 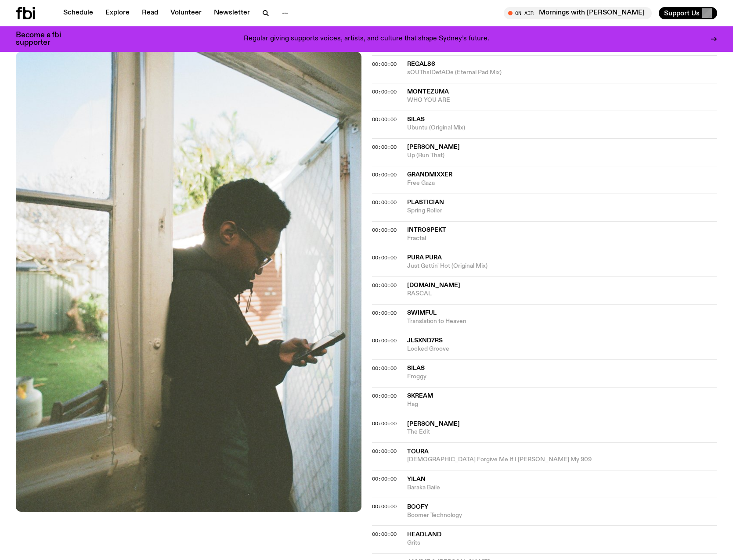 What do you see at coordinates (562, 72) in the screenshot?
I see `span: sOUThsIDefADe (Eternal Pad Mix)` at bounding box center [562, 72].